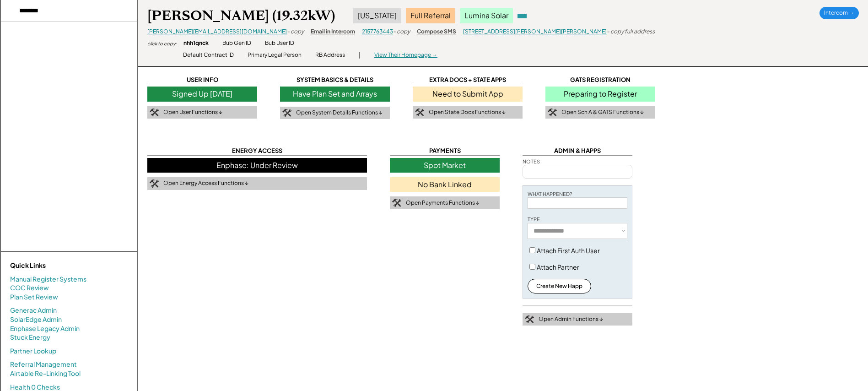 The height and width of the screenshot is (391, 868). I want to click on div: Bub User ID, so click(280, 43).